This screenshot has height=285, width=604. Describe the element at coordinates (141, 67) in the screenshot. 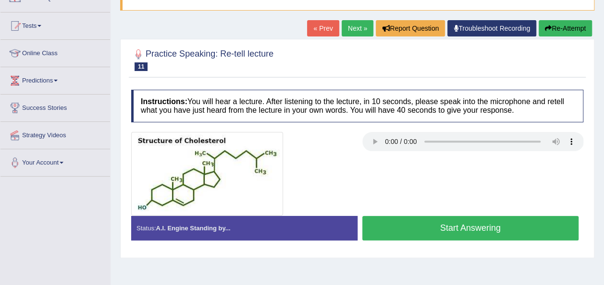

I see `span: 11` at that location.